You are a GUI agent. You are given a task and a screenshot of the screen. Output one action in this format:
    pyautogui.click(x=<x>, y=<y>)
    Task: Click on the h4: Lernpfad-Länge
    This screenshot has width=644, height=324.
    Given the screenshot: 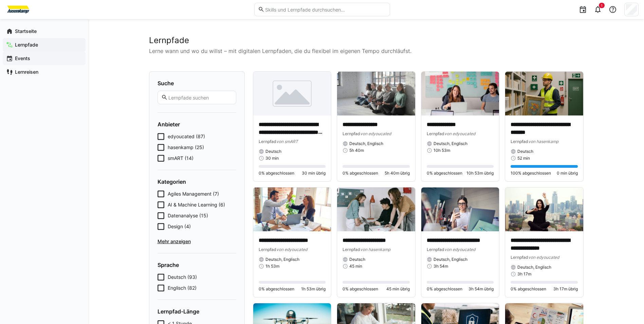 What is the action you would take?
    pyautogui.click(x=197, y=312)
    